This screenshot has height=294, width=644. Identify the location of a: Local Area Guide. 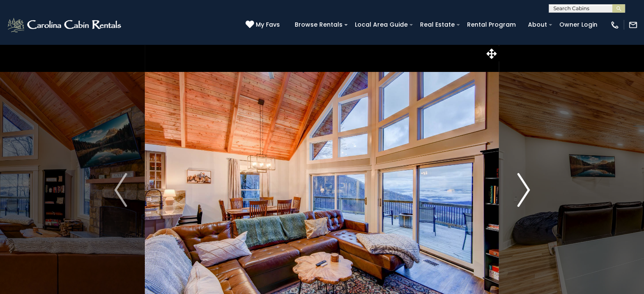
(381, 25).